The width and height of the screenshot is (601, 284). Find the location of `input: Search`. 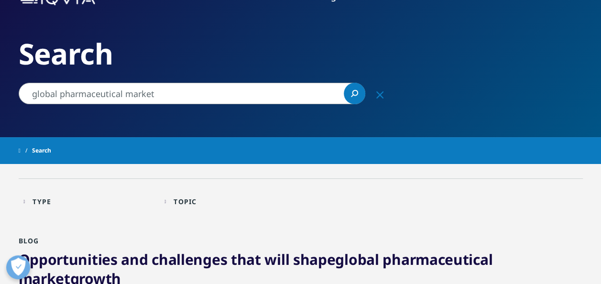

input: Search is located at coordinates (192, 93).